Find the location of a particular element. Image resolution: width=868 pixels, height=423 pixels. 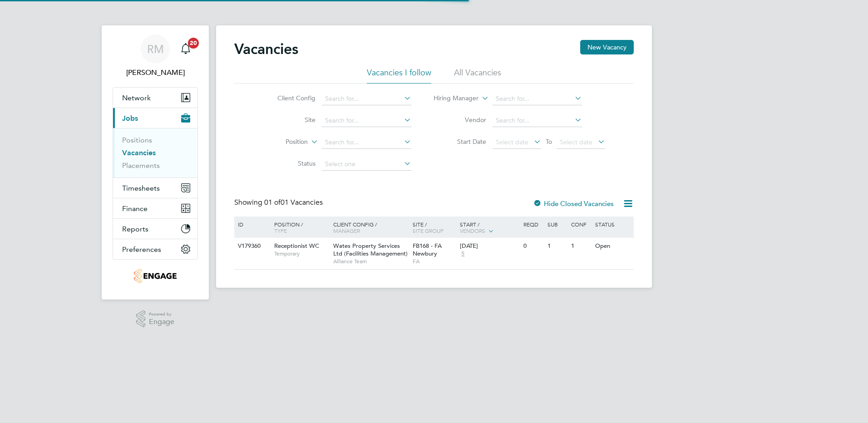

button: Jobs is located at coordinates (155, 118).